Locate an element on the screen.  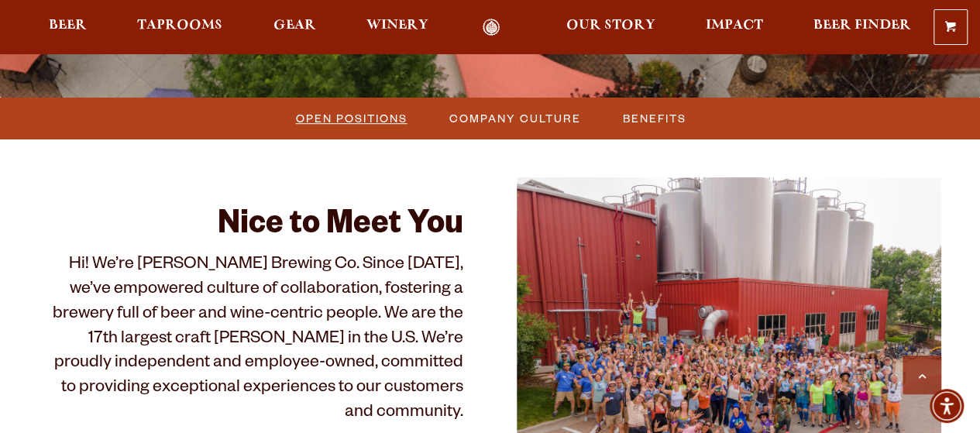
span: Company Culture is located at coordinates (515, 118).